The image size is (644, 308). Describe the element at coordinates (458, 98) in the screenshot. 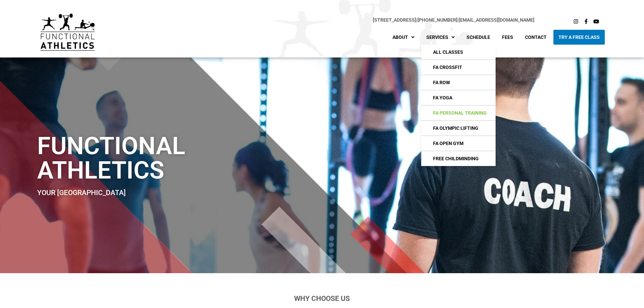

I see `a: FA Yoga` at that location.